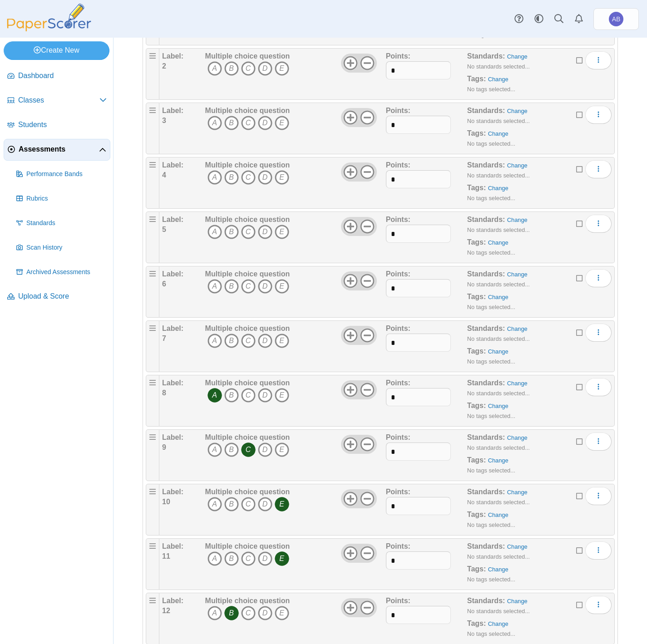 The width and height of the screenshot is (647, 644). Describe the element at coordinates (66, 199) in the screenshot. I see `span: Rubrics` at that location.